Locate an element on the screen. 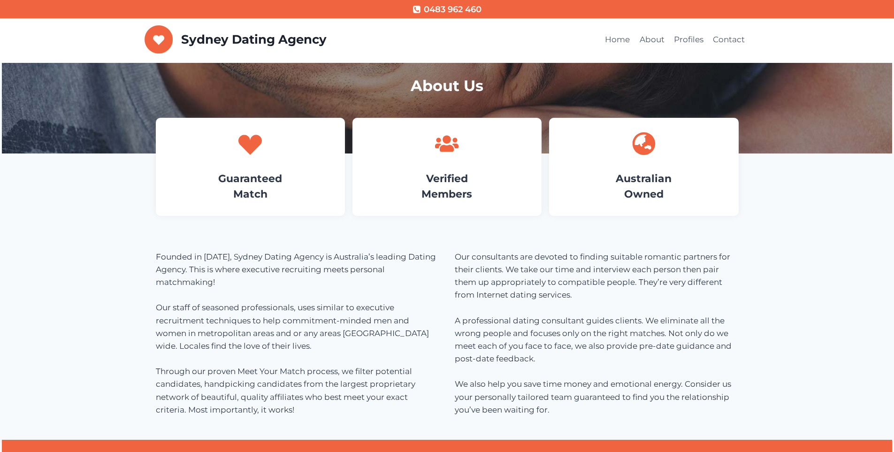  a: 0483 962 460 is located at coordinates (447, 9).